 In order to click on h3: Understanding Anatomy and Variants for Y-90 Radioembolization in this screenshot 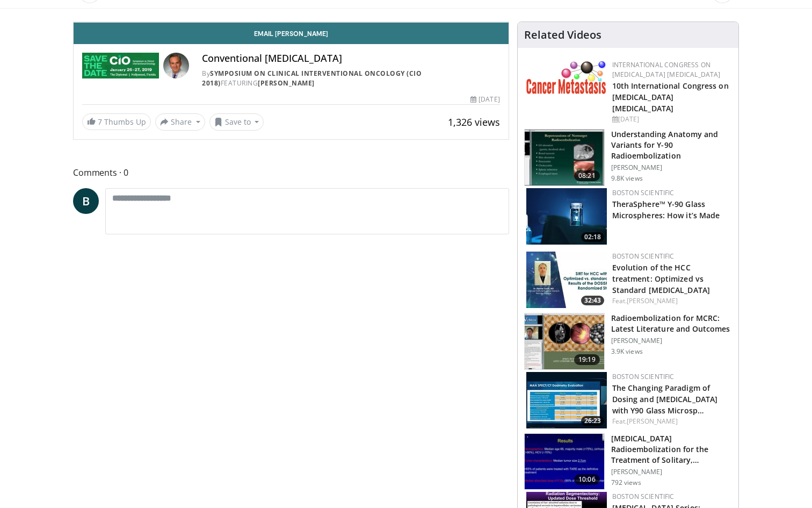, I will do `click(671, 145)`.